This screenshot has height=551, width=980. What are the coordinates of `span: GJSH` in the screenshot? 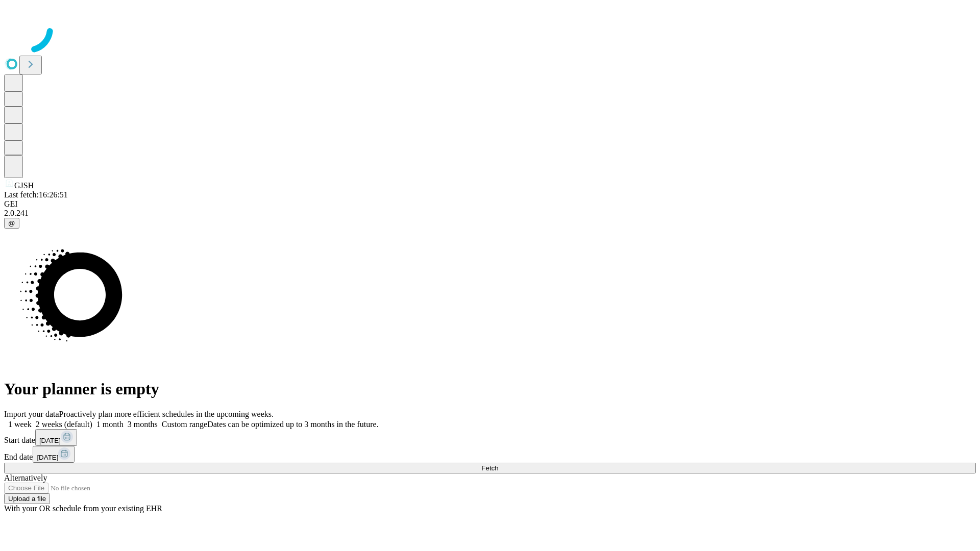 It's located at (24, 185).